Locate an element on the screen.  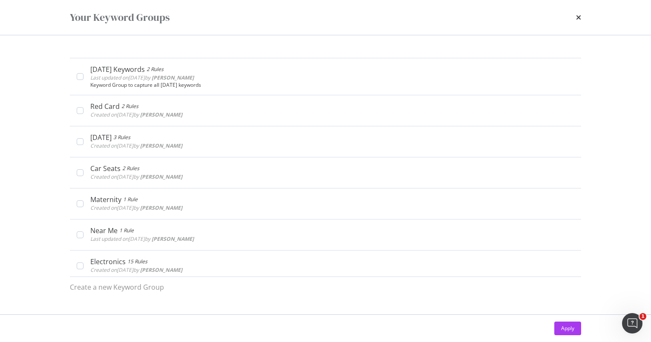
div: Apply is located at coordinates (567, 328).